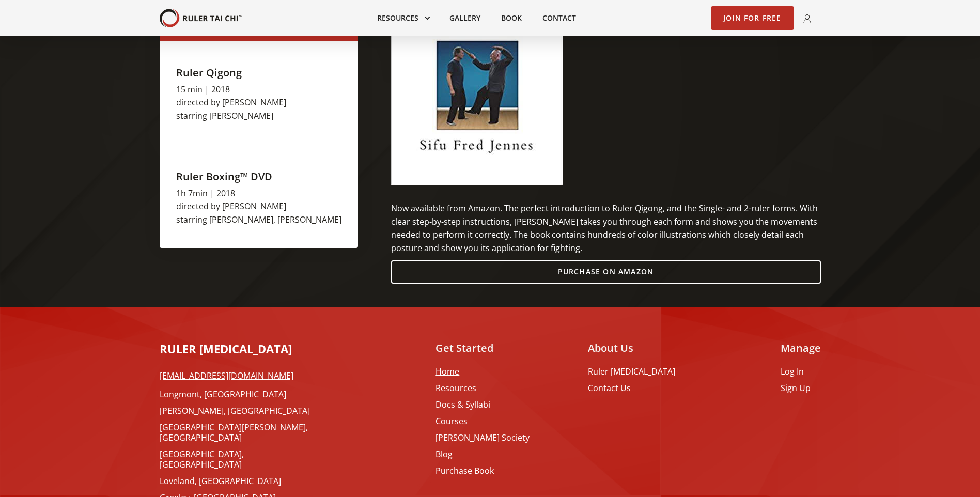  What do you see at coordinates (403, 18) in the screenshot?
I see `div: Resources` at bounding box center [403, 18].